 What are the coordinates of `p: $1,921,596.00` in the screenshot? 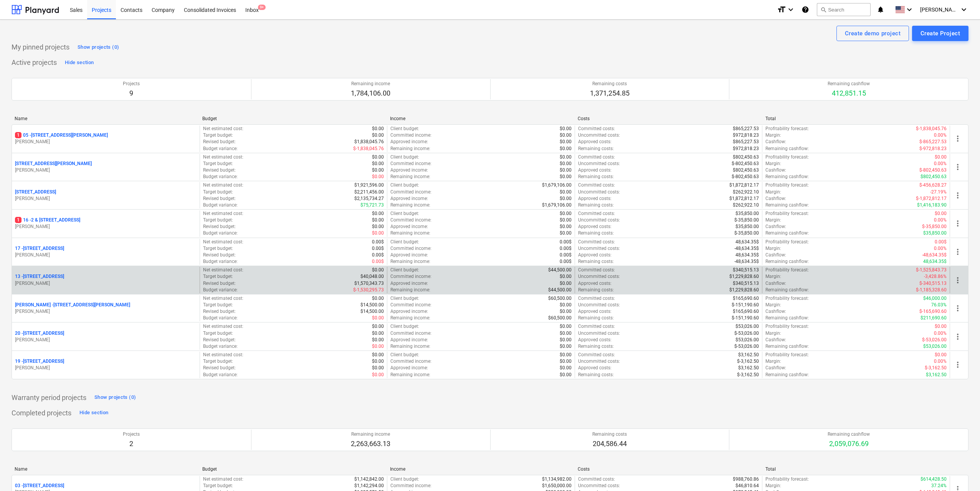 It's located at (369, 185).